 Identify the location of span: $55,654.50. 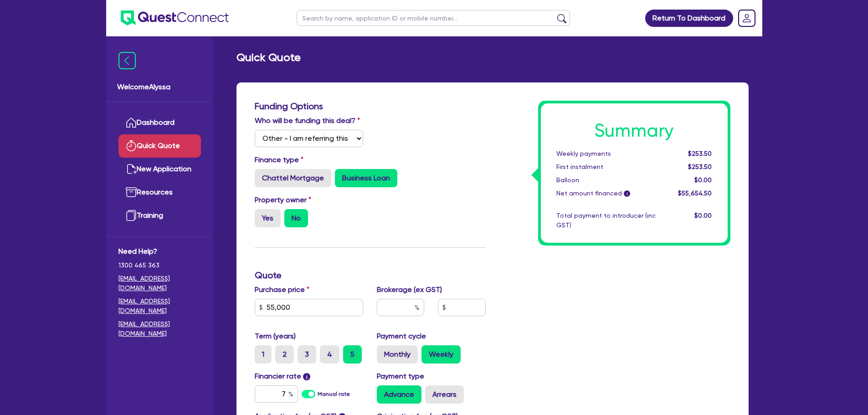
(695, 193).